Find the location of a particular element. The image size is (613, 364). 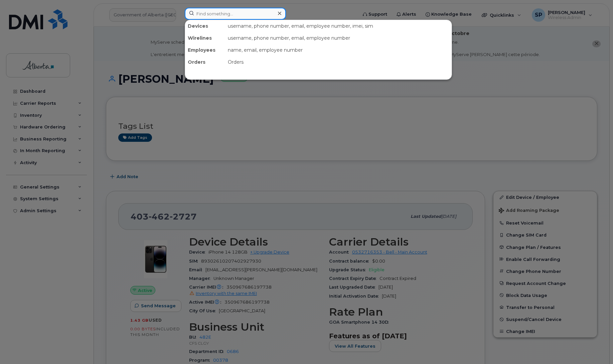

div: name, email, employee number is located at coordinates (338, 50).